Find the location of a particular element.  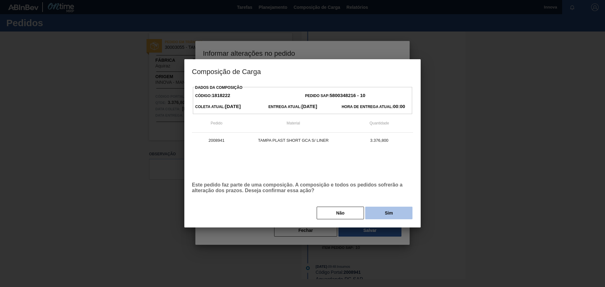

strong: 00:00 is located at coordinates (399, 106).